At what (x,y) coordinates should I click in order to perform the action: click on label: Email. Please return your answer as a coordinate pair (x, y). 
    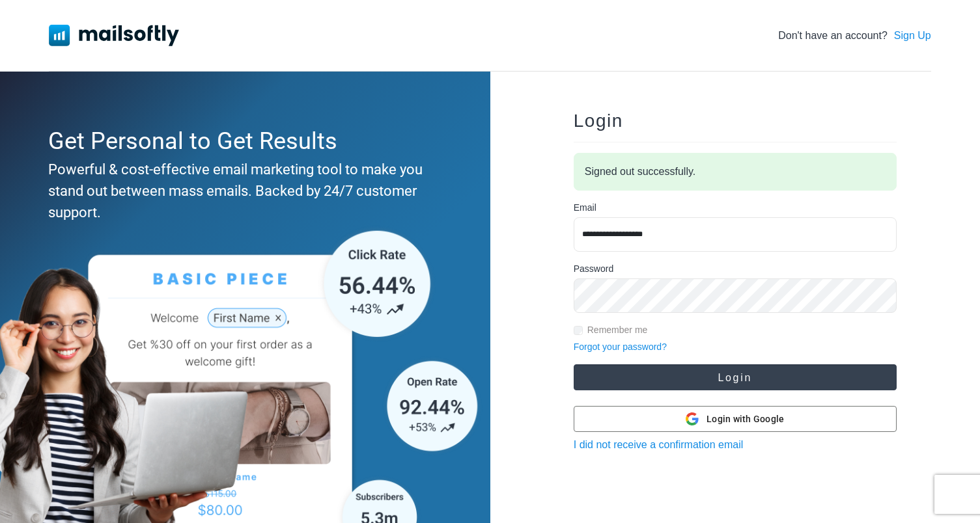
    Looking at the image, I should click on (585, 207).